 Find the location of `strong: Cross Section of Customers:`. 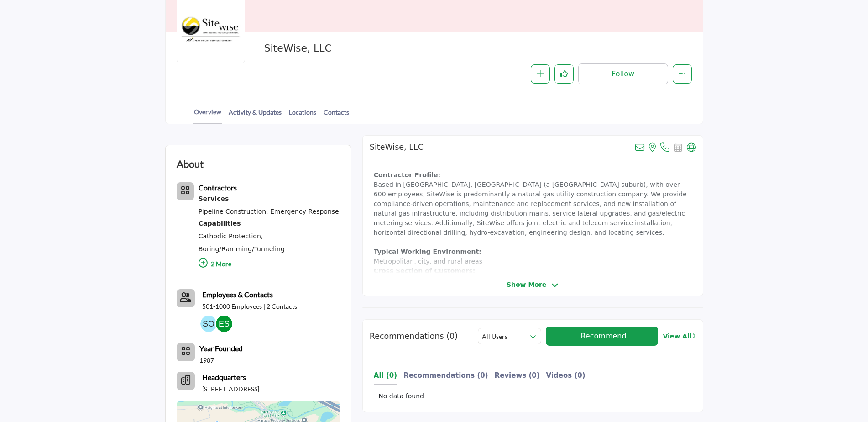

strong: Cross Section of Customers: is located at coordinates (425, 271).